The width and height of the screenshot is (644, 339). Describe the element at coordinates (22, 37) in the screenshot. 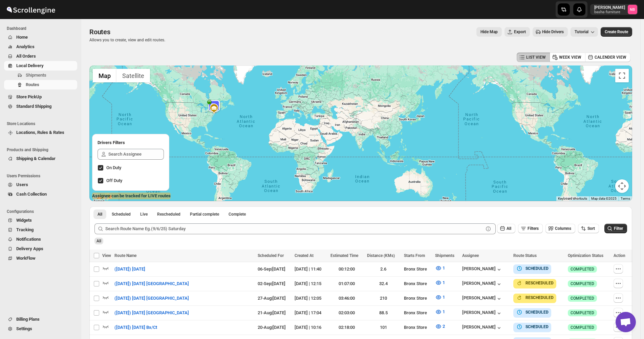

I see `span: Home` at that location.